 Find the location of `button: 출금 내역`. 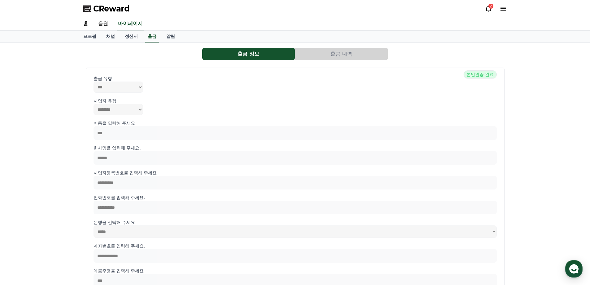

button: 출금 내역 is located at coordinates (342, 54).